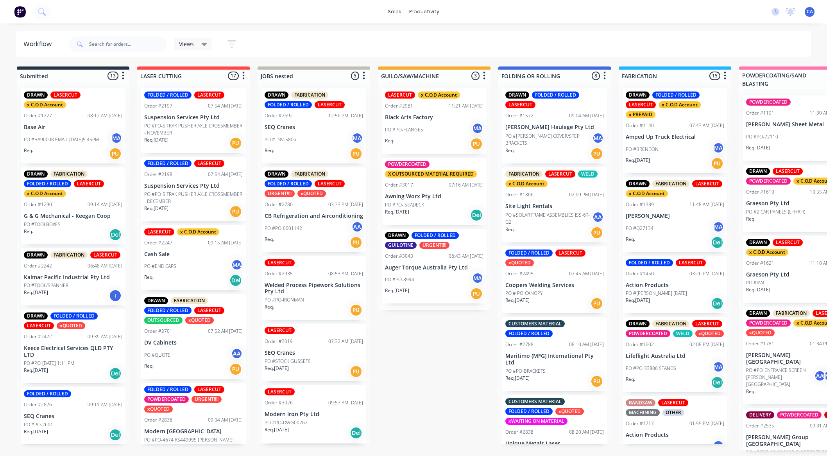 The image size is (827, 456). What do you see at coordinates (158, 331) in the screenshot?
I see `div: Order #2701` at bounding box center [158, 331].